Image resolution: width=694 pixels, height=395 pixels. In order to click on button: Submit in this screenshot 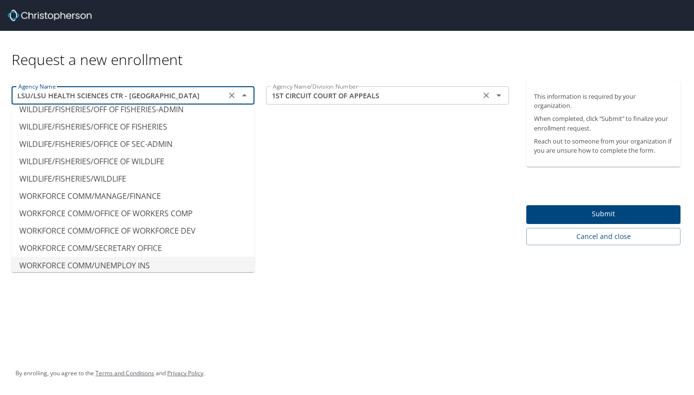, I will do `click(603, 214)`.